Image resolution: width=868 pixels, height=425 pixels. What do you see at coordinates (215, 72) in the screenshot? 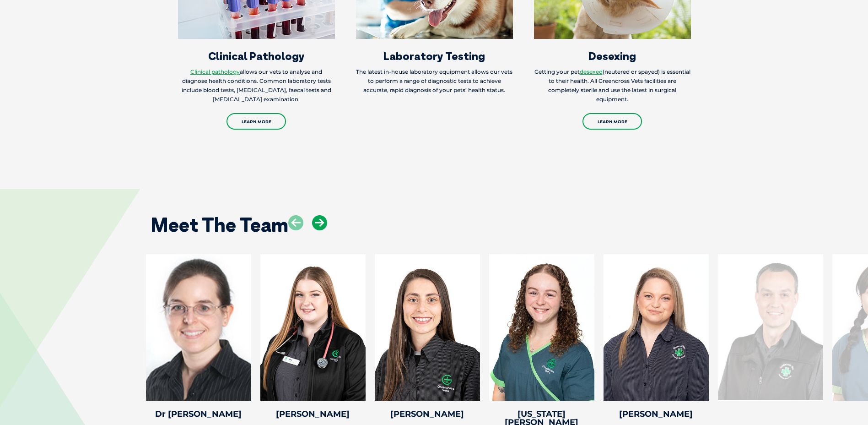
I see `a: Clinical pathology` at bounding box center [215, 72].